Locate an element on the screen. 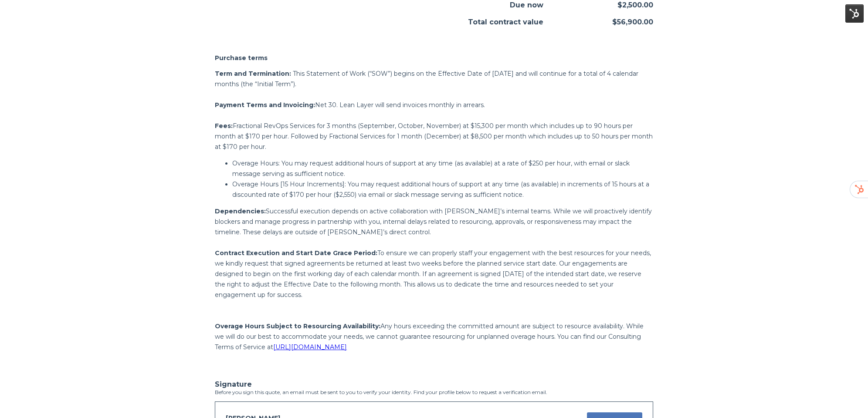 Image resolution: width=868 pixels, height=418 pixels. span: Overage Hours Subject to Resourcing Availability: is located at coordinates (298, 326).